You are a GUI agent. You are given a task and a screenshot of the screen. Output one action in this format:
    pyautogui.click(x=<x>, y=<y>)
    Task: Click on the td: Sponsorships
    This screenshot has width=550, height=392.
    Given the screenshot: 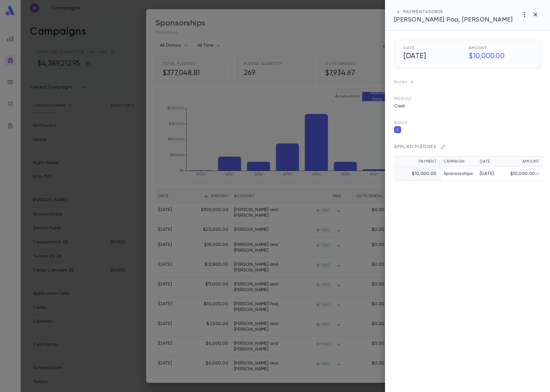 What is the action you would take?
    pyautogui.click(x=458, y=174)
    